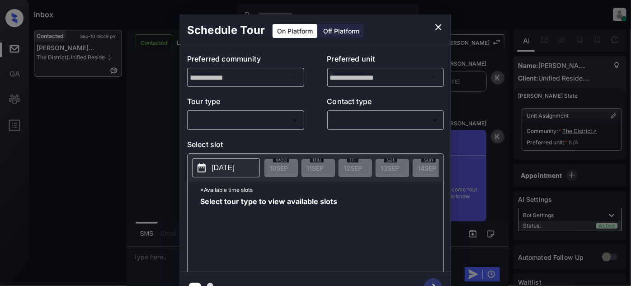 This screenshot has height=286, width=631. I want to click on p: Contact type, so click(386, 103).